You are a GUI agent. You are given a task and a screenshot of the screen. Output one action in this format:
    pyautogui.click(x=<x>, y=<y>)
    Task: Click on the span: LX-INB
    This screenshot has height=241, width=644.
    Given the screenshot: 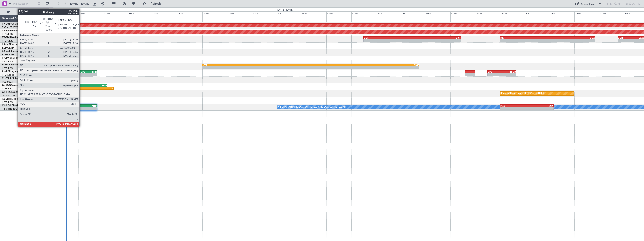 What is the action you would take?
    pyautogui.click(x=6, y=44)
    